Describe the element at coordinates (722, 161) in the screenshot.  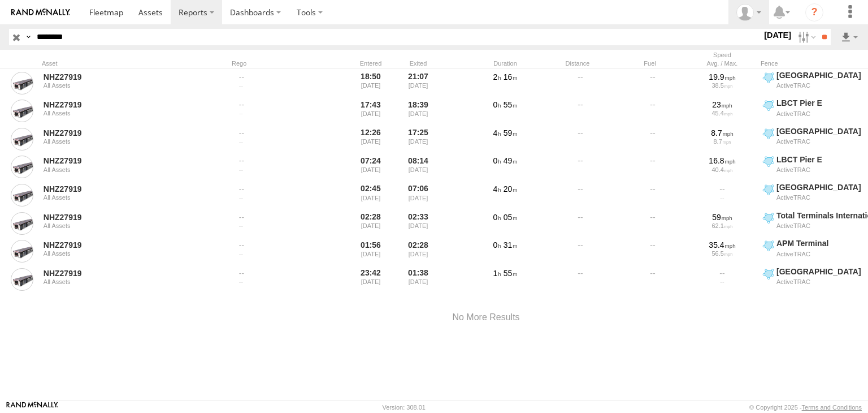
I see `div: 16.8` at that location.